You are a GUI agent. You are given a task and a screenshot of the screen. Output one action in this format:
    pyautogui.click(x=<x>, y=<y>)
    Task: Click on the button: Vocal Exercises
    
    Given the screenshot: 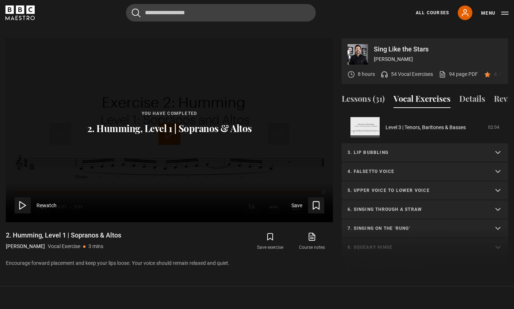 What is the action you would take?
    pyautogui.click(x=422, y=100)
    